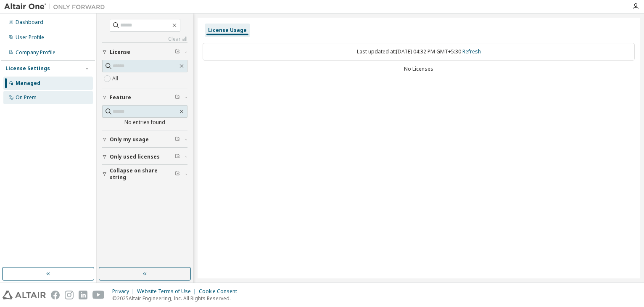 The width and height of the screenshot is (644, 307). I want to click on span: Only my usage, so click(129, 140).